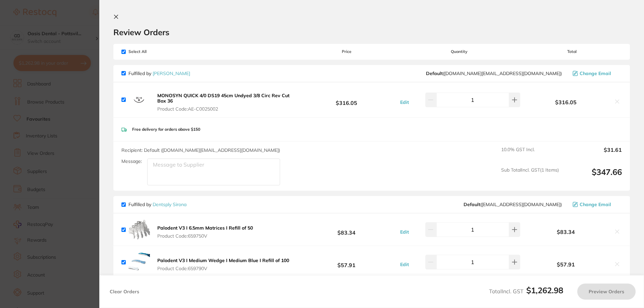  What do you see at coordinates (593, 177) in the screenshot?
I see `output: $347.66` at bounding box center [593, 177].